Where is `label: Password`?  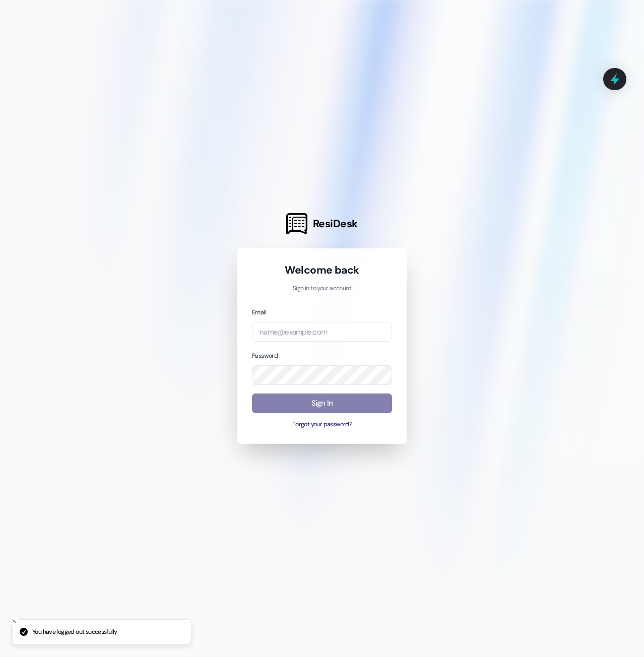 label: Password is located at coordinates (265, 356).